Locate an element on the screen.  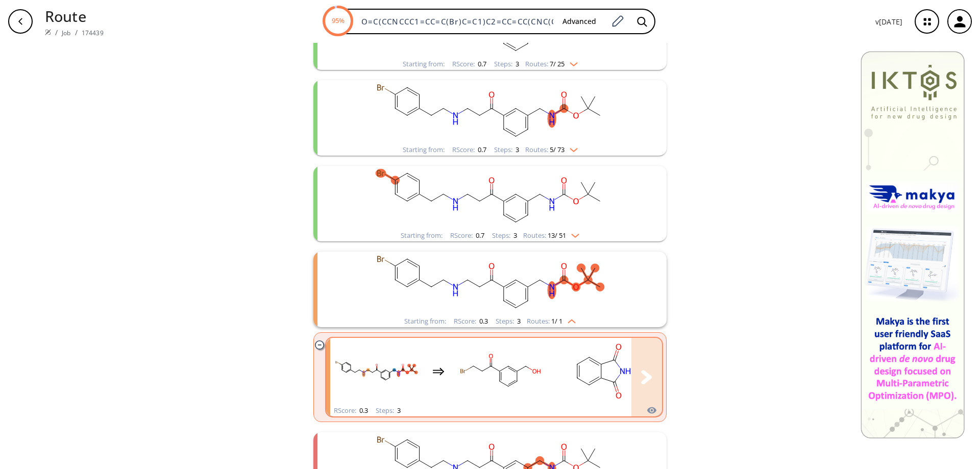
svg: O=C1NC(=O)c2ccccc21 is located at coordinates (603, 371).